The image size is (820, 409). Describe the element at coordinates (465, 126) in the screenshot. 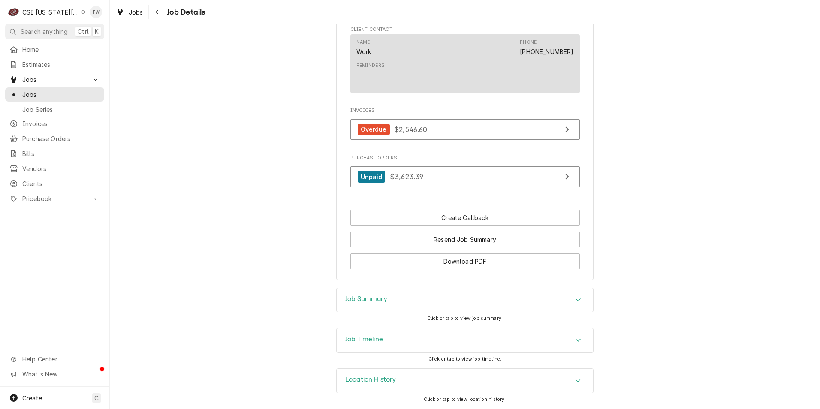

I see `div: Invoices` at that location.